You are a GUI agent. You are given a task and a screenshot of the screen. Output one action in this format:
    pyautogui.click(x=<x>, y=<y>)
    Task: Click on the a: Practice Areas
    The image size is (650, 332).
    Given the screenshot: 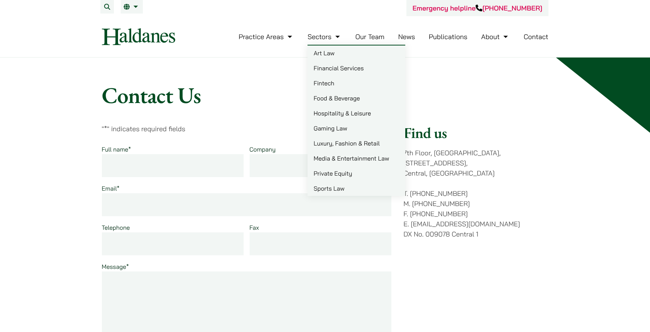 What is the action you would take?
    pyautogui.click(x=266, y=36)
    